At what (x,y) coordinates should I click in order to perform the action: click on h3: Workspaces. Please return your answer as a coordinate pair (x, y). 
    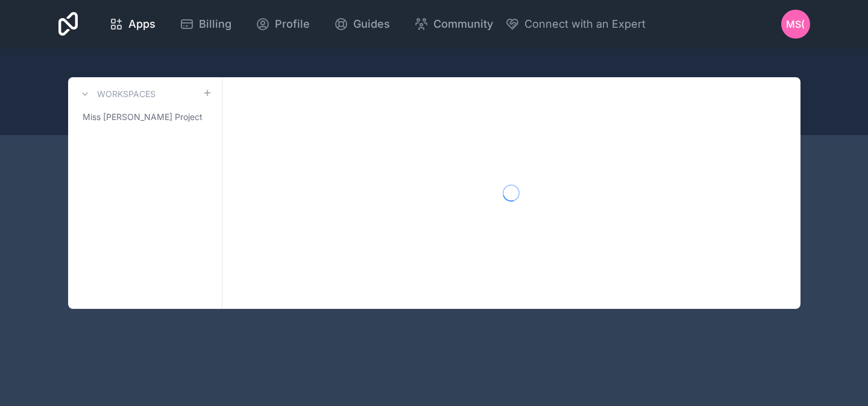
    Looking at the image, I should click on (126, 94).